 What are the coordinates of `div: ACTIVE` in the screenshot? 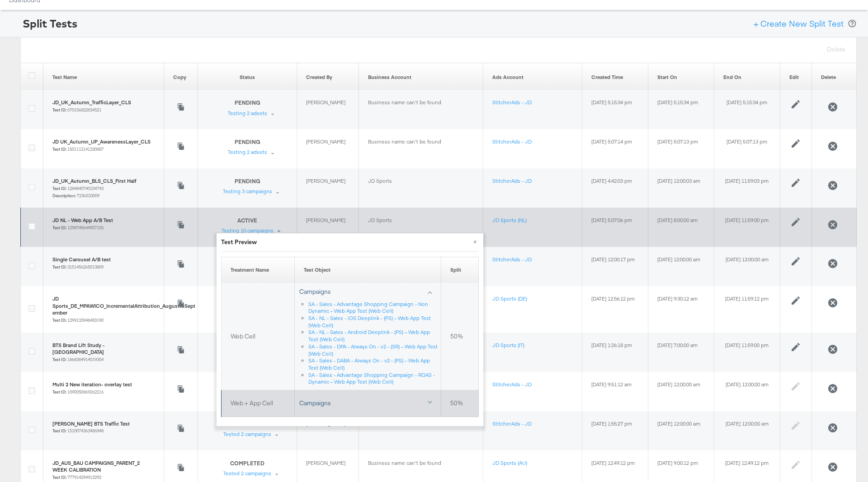 It's located at (247, 221).